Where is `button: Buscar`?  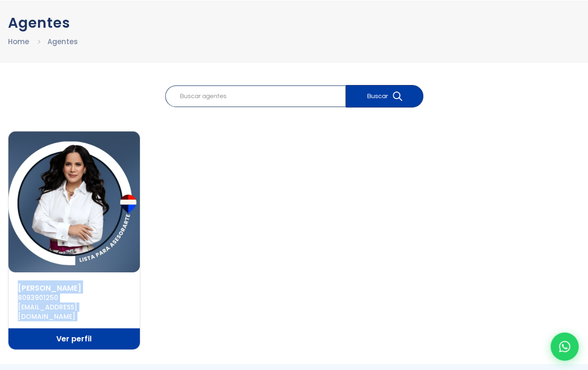
button: Buscar is located at coordinates (384, 96).